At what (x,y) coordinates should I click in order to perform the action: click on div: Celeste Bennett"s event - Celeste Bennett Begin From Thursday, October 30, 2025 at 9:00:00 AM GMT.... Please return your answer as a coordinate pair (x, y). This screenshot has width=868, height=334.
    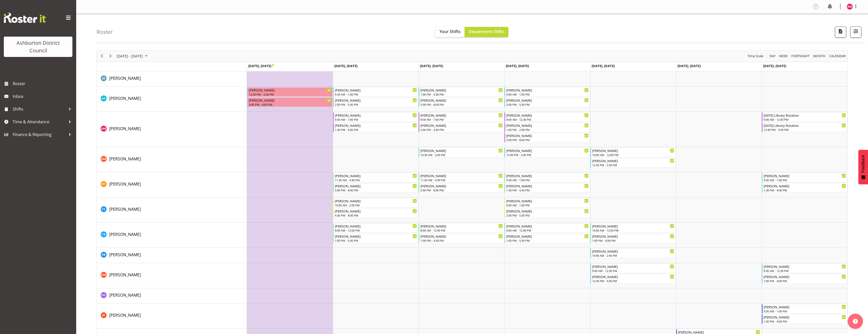
    Looking at the image, I should click on (547, 228).